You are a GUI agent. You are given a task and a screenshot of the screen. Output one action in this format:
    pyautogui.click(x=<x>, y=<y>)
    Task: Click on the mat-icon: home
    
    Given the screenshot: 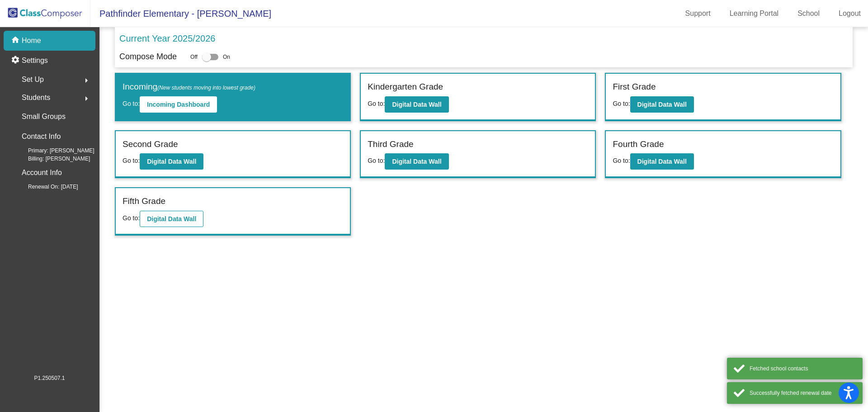 What is the action you would take?
    pyautogui.click(x=16, y=40)
    